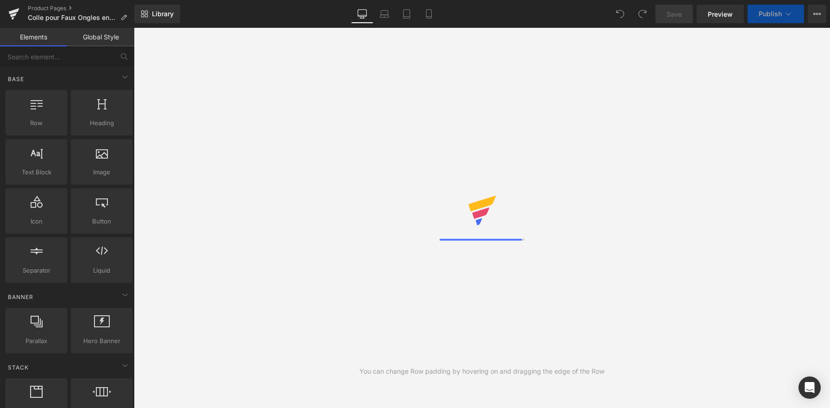 The width and height of the screenshot is (830, 408). What do you see at coordinates (20, 296) in the screenshot?
I see `span: Banner` at bounding box center [20, 296].